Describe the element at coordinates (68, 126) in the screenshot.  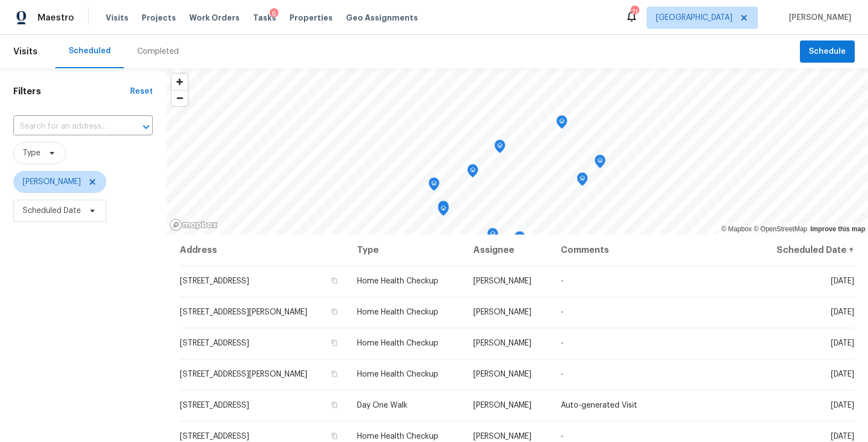
I see `input: Search for an address...` at that location.